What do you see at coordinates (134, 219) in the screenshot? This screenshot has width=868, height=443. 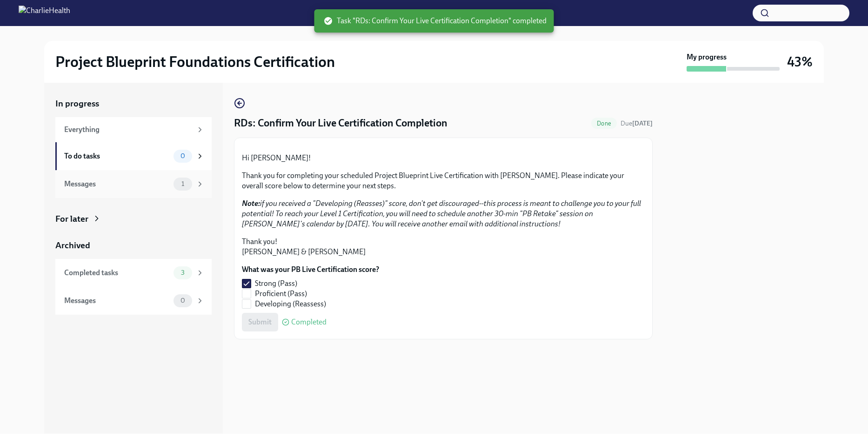 I see `a: For later` at bounding box center [134, 219].